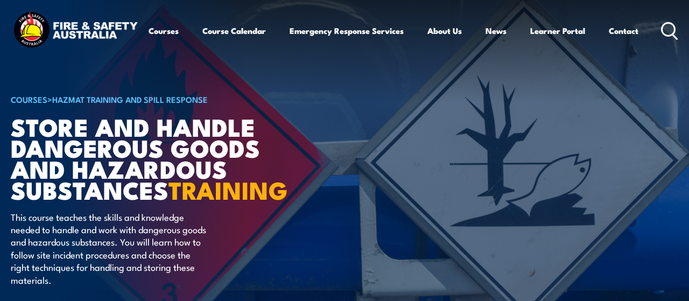  I want to click on a: Course Calendar, so click(234, 31).